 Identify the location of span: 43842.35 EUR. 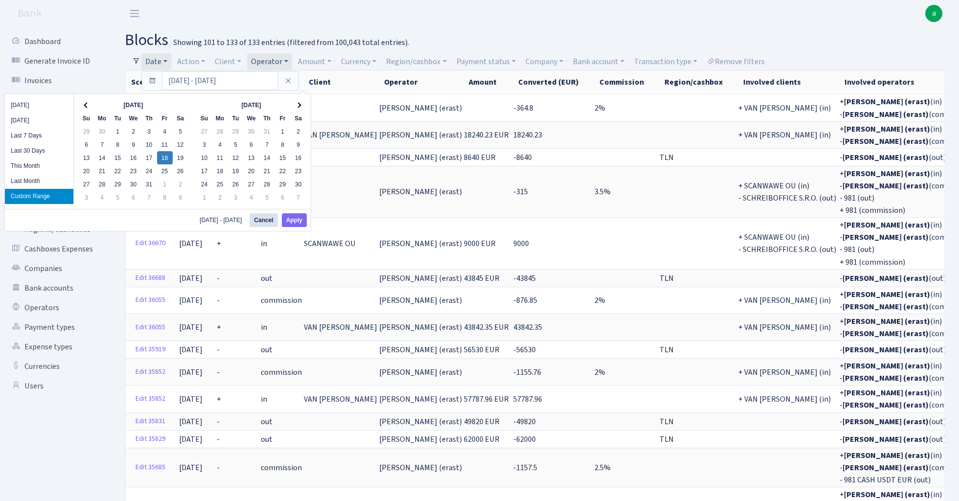
(487, 328).